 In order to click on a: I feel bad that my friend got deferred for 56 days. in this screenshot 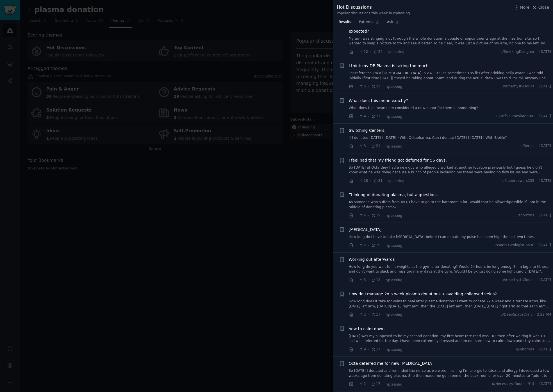, I will do `click(398, 160)`.